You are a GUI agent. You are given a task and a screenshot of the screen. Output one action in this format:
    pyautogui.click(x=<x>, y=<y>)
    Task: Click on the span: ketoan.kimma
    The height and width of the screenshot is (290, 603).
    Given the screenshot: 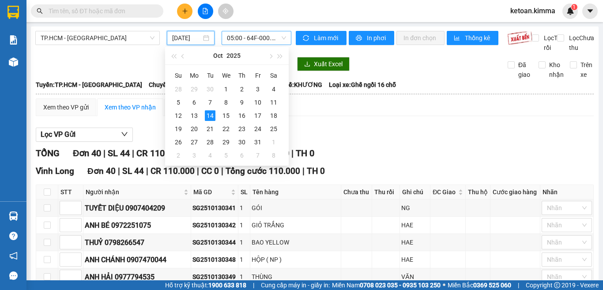 What is the action you would take?
    pyautogui.click(x=532, y=11)
    